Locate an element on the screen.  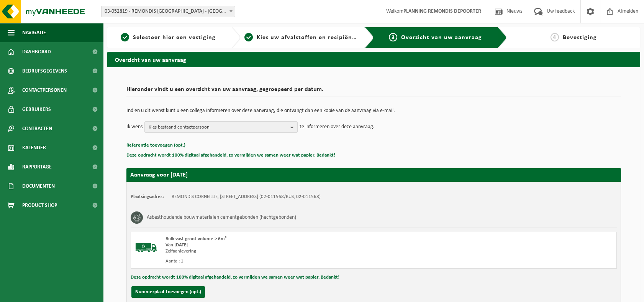
span: 03-052819 - REMONDIS WEST-VLAANDEREN - OOSTENDE is located at coordinates (168, 11).